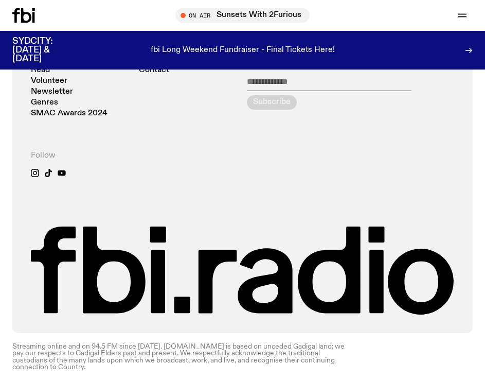  Describe the element at coordinates (242, 15) in the screenshot. I see `button: On AirSunsets With 2Furious` at that location.